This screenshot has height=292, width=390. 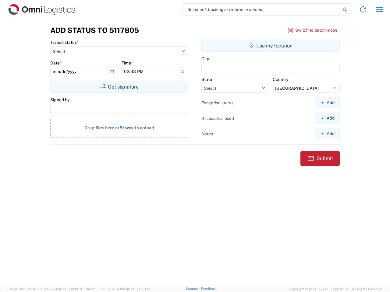 I want to click on label: City, so click(x=205, y=59).